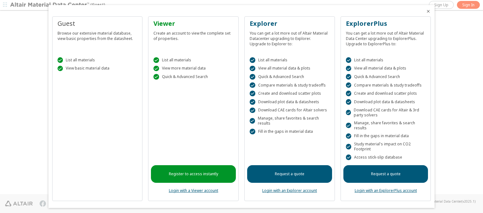 The image size is (483, 213). I want to click on div: View more material data, so click(193, 69).